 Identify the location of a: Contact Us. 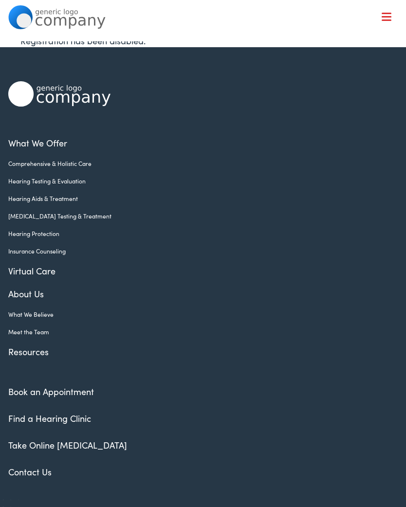
(30, 472).